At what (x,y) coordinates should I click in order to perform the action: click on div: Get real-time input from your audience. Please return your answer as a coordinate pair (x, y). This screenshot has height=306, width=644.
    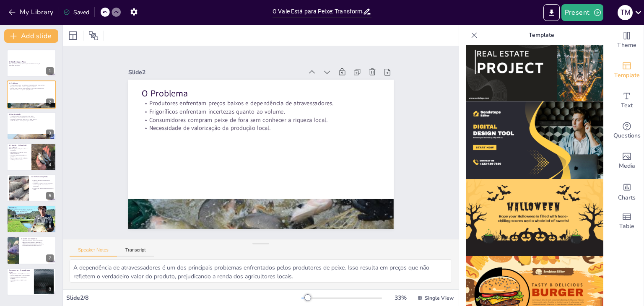
    Looking at the image, I should click on (627, 131).